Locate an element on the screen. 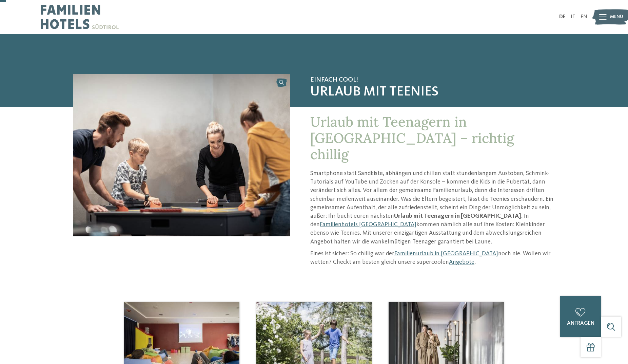 The image size is (628, 364). span: Einfach cool! is located at coordinates (432, 80).